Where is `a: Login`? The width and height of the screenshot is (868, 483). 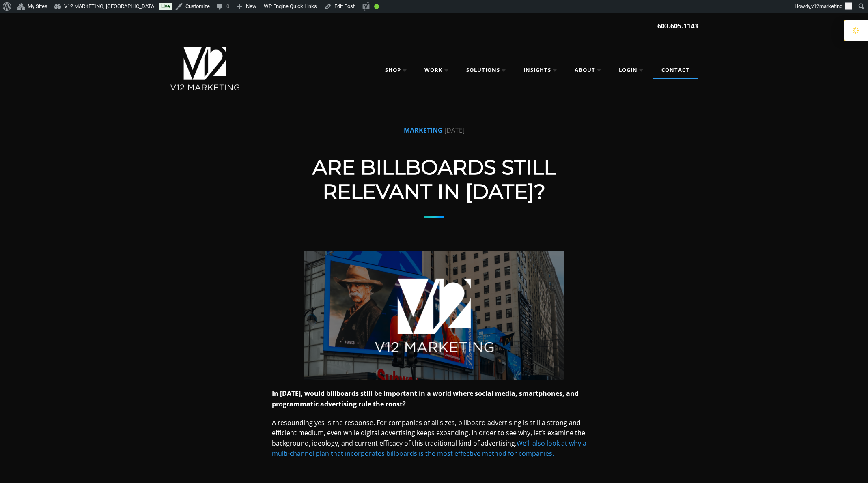
a: Login is located at coordinates (631, 70).